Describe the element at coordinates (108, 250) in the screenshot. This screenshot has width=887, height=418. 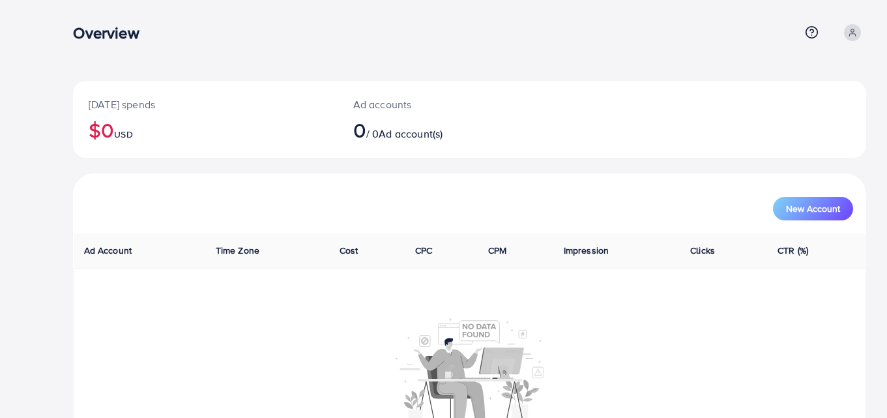
I see `span: Ad Account` at that location.